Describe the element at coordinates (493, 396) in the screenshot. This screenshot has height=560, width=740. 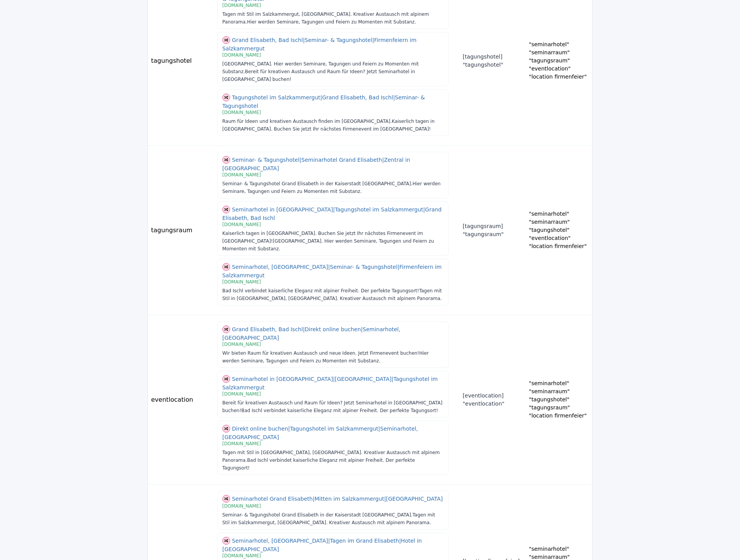
I see `p: [eventlocation]` at that location.